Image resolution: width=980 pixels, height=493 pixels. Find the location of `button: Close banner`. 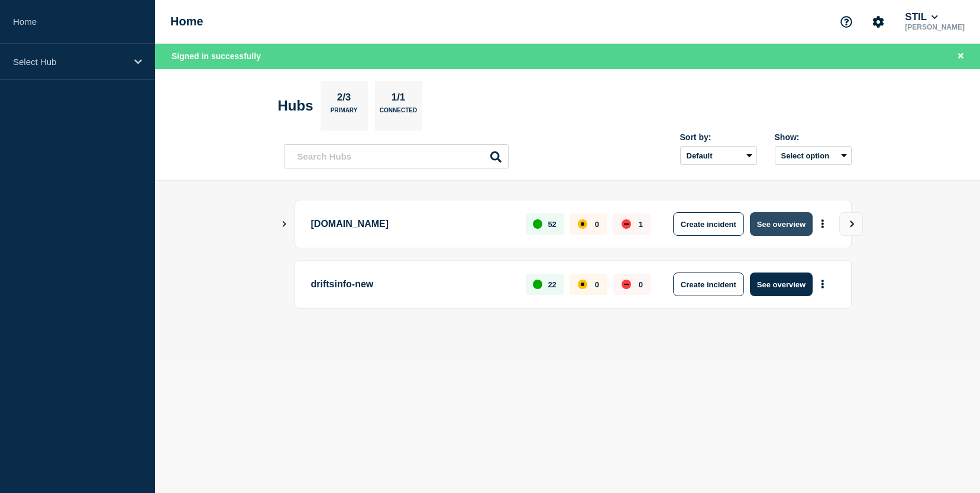

button: Close banner is located at coordinates (961, 56).